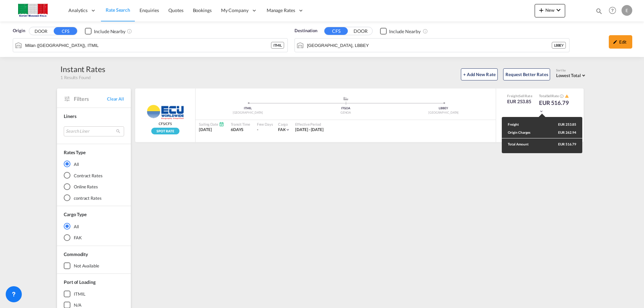 This screenshot has width=644, height=308. What do you see at coordinates (515, 144) in the screenshot?
I see `div: Total Amount` at bounding box center [515, 144].